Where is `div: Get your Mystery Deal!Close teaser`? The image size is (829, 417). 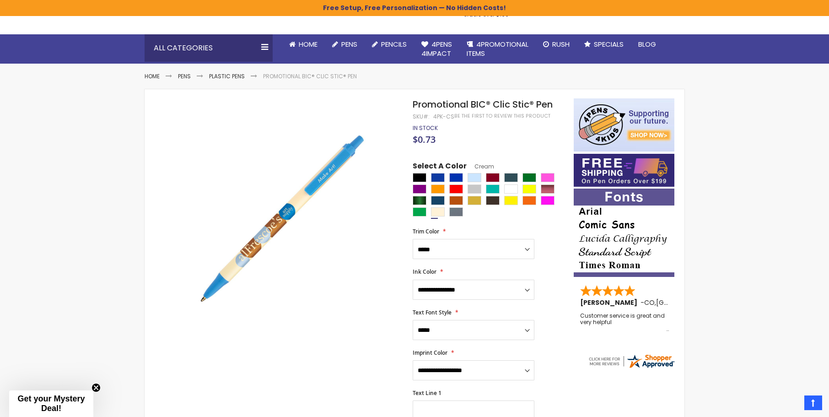
div: Get your Mystery Deal!Close teaser is located at coordinates (51, 403).